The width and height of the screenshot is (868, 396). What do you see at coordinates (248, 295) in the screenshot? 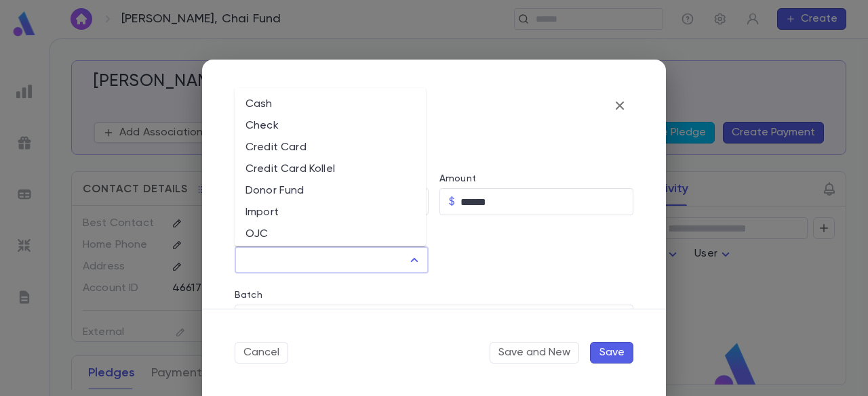
I see `label: Batch` at bounding box center [248, 295].